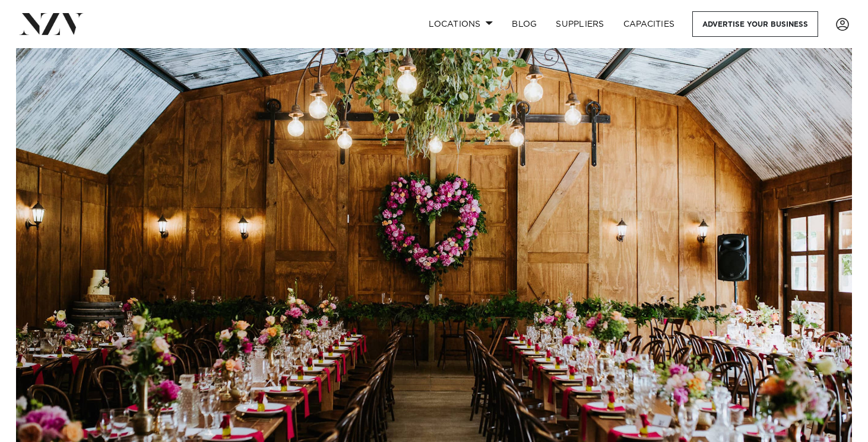  What do you see at coordinates (649, 24) in the screenshot?
I see `a: Capacities` at bounding box center [649, 24].